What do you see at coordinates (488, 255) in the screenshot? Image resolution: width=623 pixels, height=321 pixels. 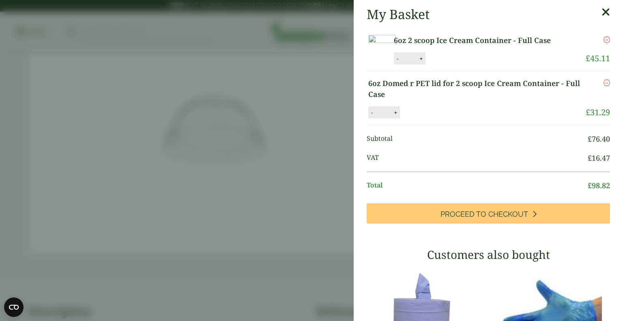 I see `h3: Customers also bought` at bounding box center [488, 255].